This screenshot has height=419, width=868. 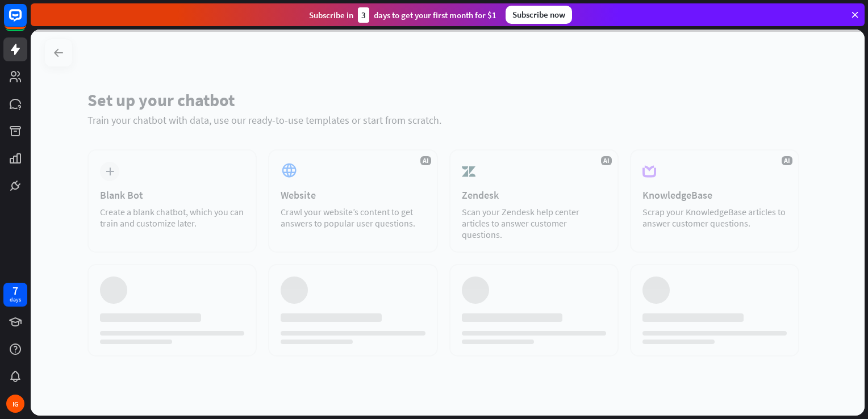 I want to click on a: 7 days, so click(x=15, y=294).